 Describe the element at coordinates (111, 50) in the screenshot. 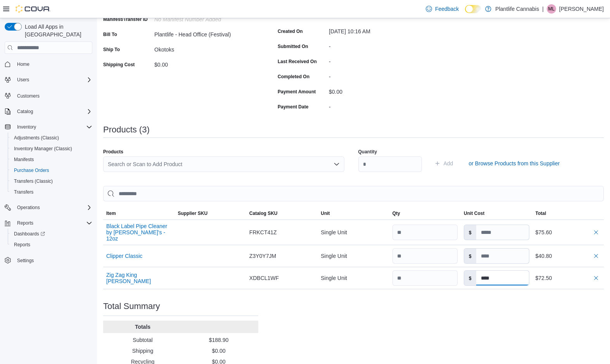

I see `label: Ship To` at that location.